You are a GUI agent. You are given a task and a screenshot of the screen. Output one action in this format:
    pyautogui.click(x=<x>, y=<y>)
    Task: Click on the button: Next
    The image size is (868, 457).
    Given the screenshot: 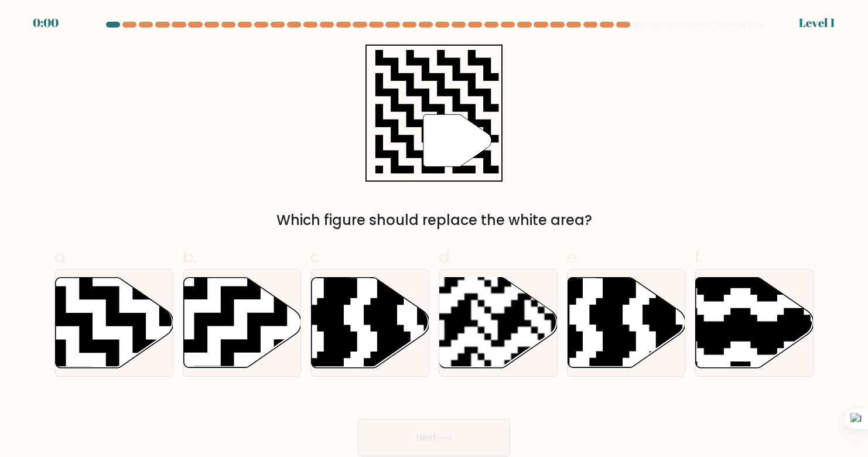 What is the action you would take?
    pyautogui.click(x=434, y=437)
    